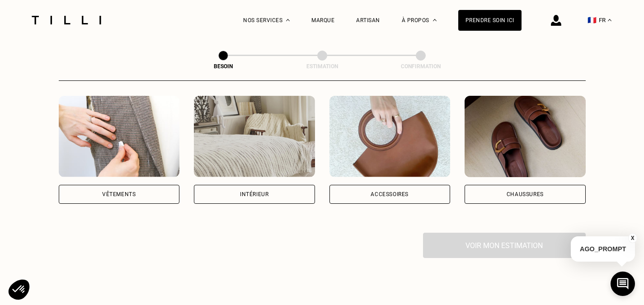 The image size is (644, 305). What do you see at coordinates (322, 66) in the screenshot?
I see `div: Estimation` at bounding box center [322, 66].